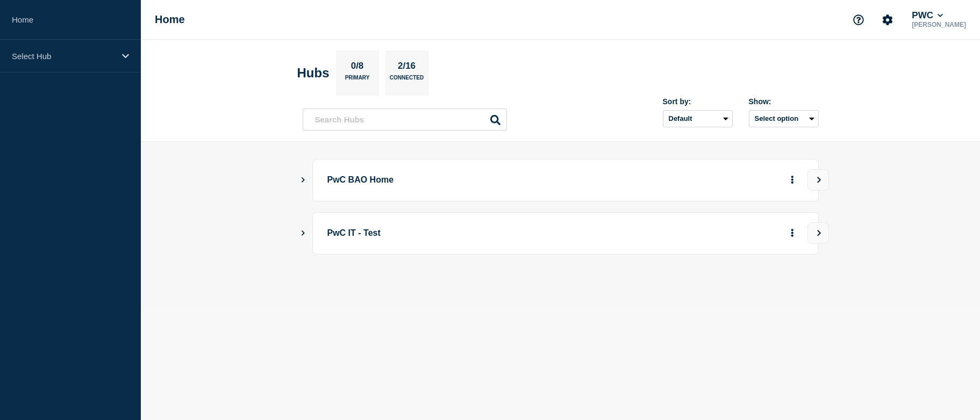 The height and width of the screenshot is (420, 980). What do you see at coordinates (783, 102) in the screenshot?
I see `div: Show:` at bounding box center [783, 102].